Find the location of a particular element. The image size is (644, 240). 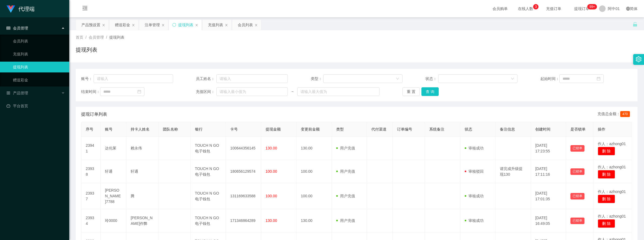

span: 员工姓名： is located at coordinates (206, 78).